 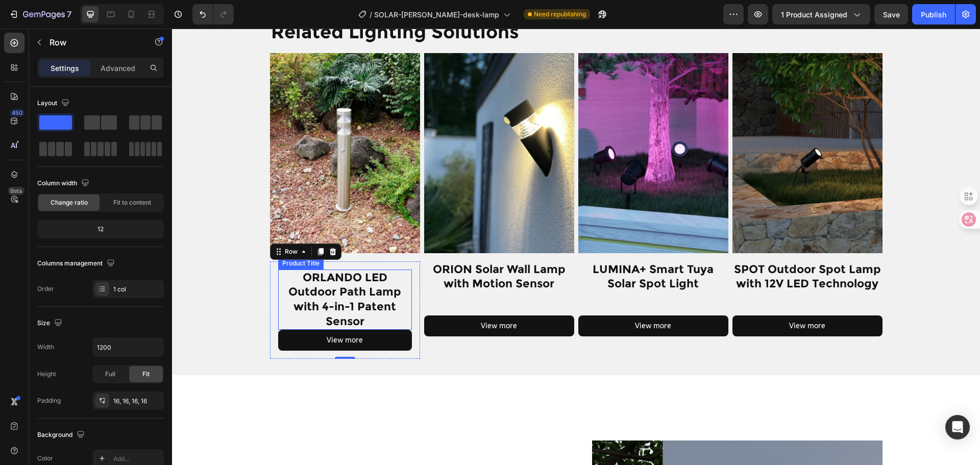 What do you see at coordinates (137, 289) in the screenshot?
I see `div: 1 col` at bounding box center [137, 289].